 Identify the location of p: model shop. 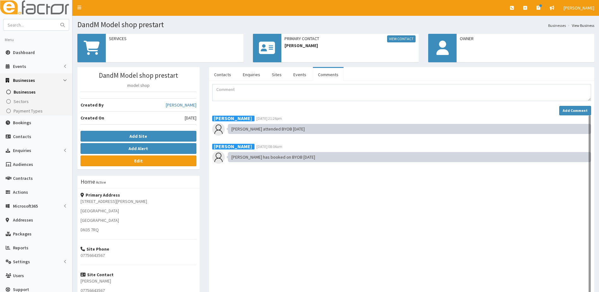
(138, 85).